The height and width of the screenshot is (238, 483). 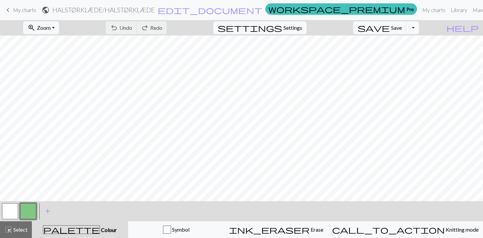 What do you see at coordinates (80, 230) in the screenshot?
I see `button: Colour` at bounding box center [80, 230].